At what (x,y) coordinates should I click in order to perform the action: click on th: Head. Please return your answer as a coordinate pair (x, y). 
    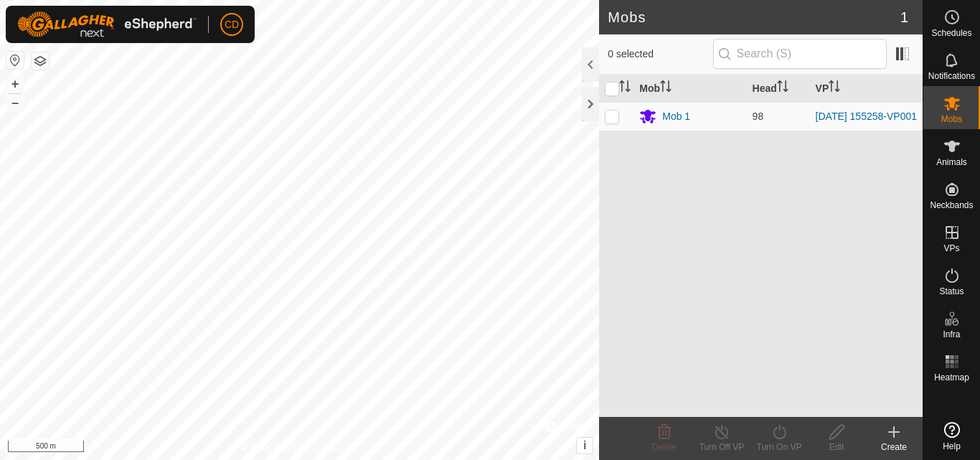
    Looking at the image, I should click on (779, 88).